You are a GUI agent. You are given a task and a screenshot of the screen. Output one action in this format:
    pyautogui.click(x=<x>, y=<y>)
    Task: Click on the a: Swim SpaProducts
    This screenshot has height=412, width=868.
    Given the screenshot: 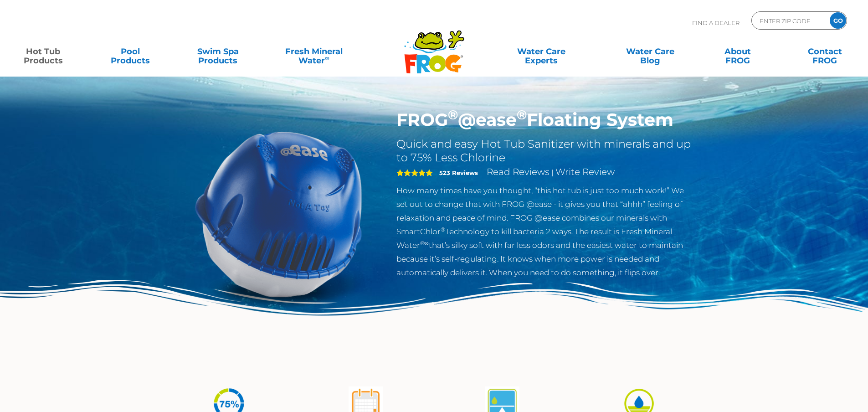 What is the action you would take?
    pyautogui.click(x=218, y=52)
    